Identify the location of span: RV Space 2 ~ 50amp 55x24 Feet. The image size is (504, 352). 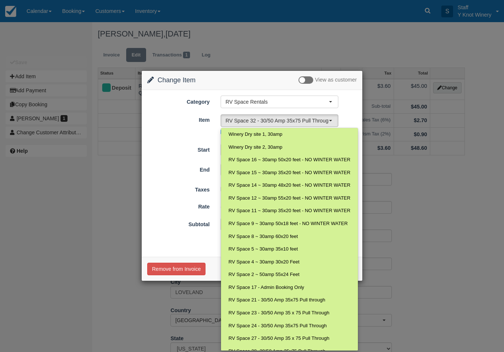
(264, 275).